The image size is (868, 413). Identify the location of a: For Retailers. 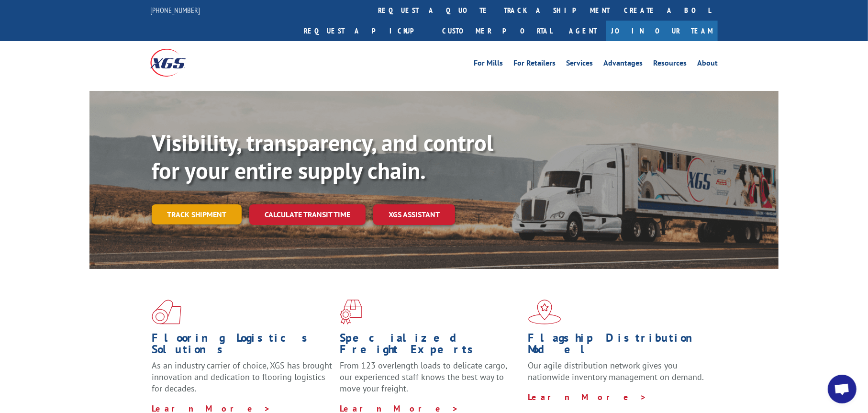
(534, 65).